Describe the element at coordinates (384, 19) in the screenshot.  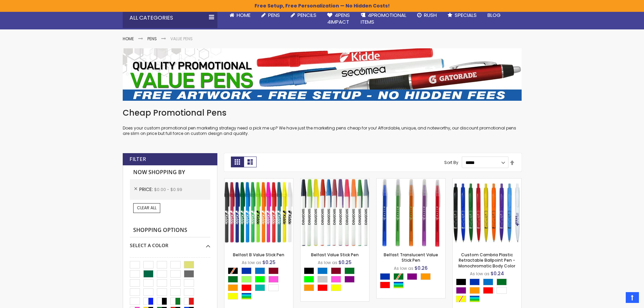
I see `a: 4PROMOTIONALITEMS` at that location.